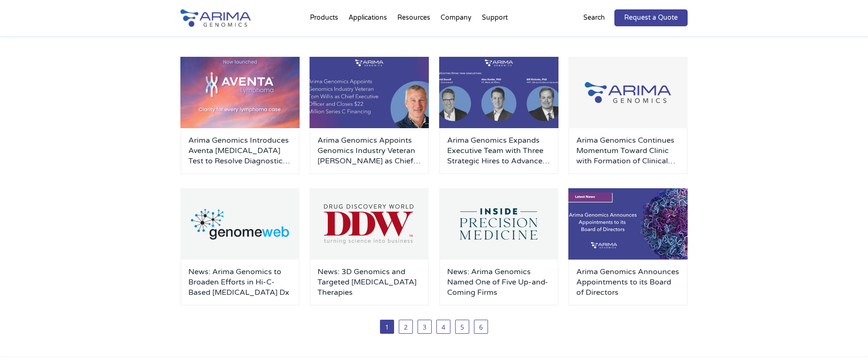  I want to click on img: Personnel-Announcement-LinkedIn-Carousel-22025-500x300.png, so click(499, 92).